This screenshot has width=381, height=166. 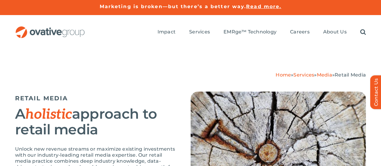 I want to click on a: EMRge™ Technology, so click(x=250, y=32).